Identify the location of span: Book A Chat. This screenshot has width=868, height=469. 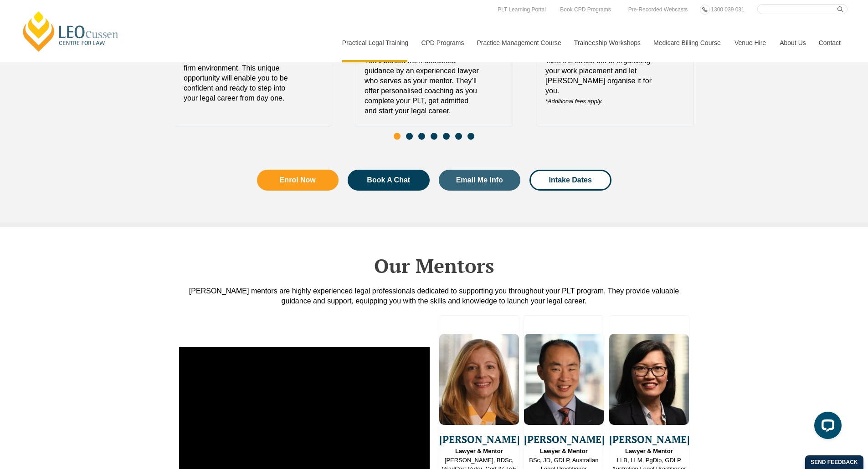
(388, 180).